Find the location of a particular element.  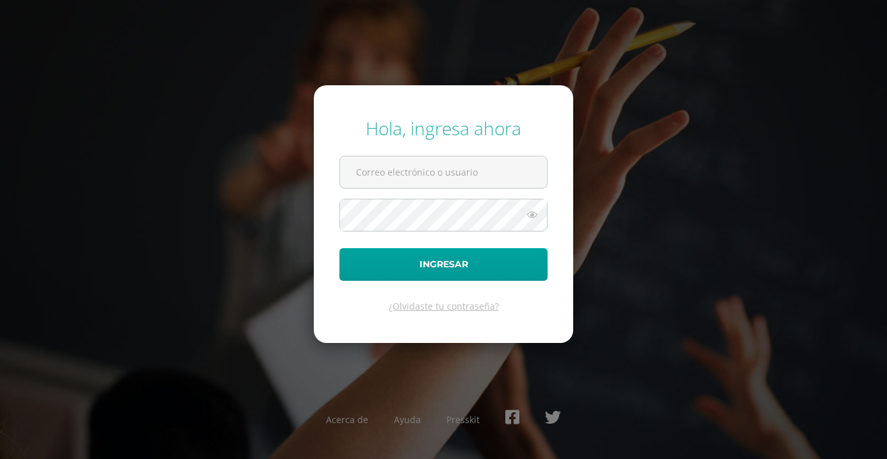

button: Ingresar is located at coordinates (443, 264).